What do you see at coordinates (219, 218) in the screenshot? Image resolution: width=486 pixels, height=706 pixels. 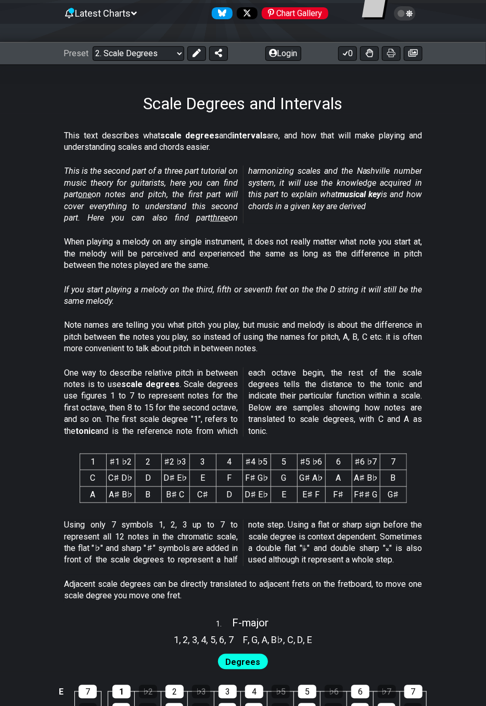 I see `span: three` at bounding box center [219, 218].